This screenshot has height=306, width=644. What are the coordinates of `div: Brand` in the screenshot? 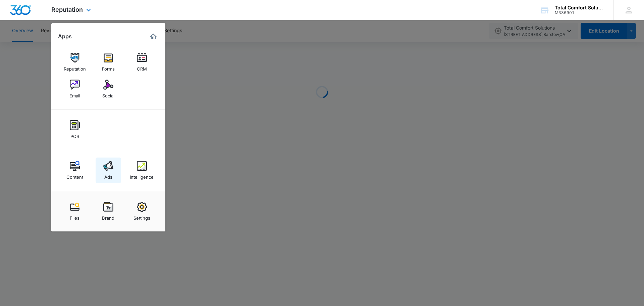 It's located at (108, 216).